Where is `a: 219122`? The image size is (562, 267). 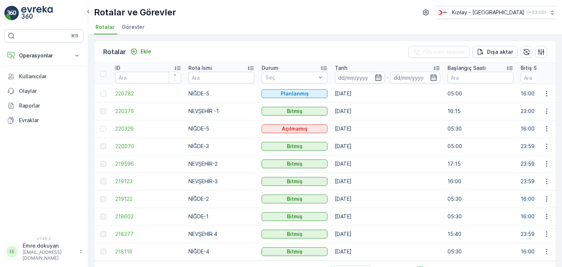 a: 219122 is located at coordinates (148, 199).